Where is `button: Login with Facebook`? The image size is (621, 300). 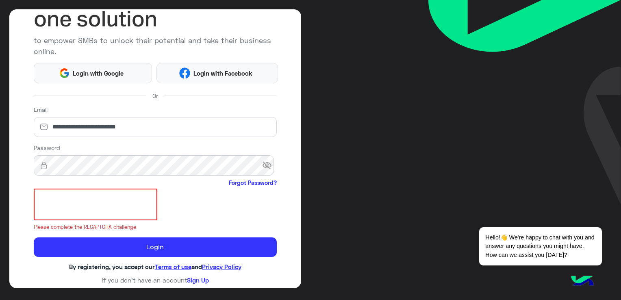 button: Login with Facebook is located at coordinates (217, 73).